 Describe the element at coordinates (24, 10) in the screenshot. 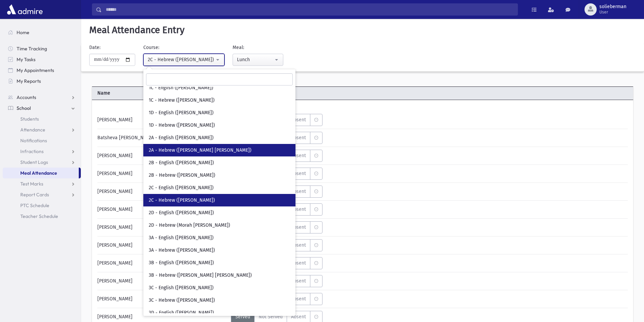

I see `img: AdmirePro` at that location.